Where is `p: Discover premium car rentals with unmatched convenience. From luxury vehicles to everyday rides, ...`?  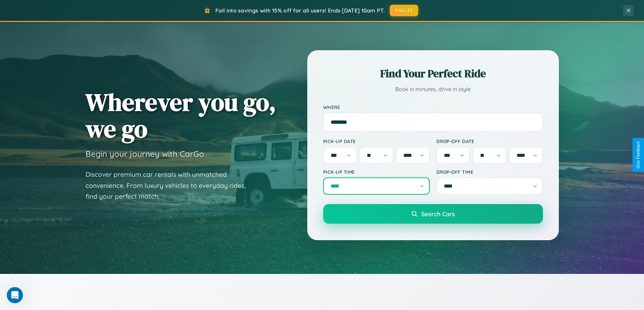 p: Discover premium car rentals with unmatched convenience. From luxury vehicles to everyday rides, ... is located at coordinates (170, 186).